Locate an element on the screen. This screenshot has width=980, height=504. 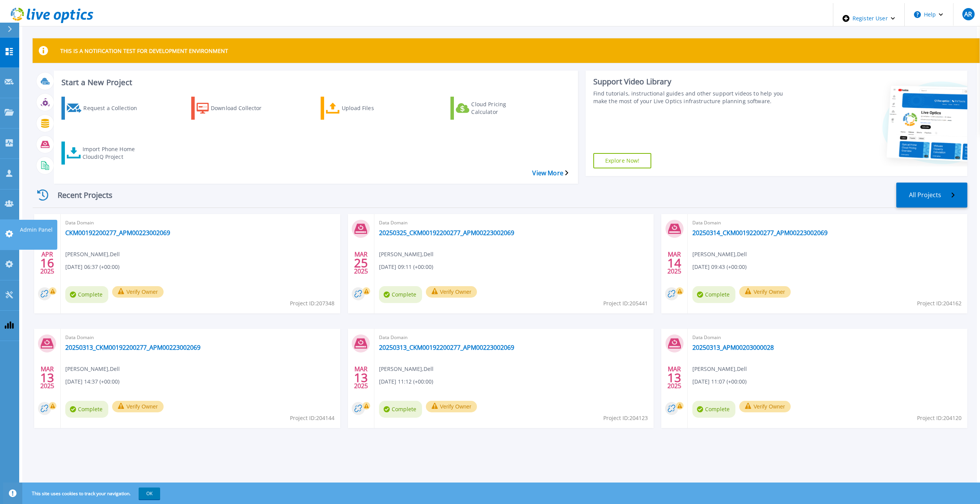
div: Recent Projects is located at coordinates (79, 195).